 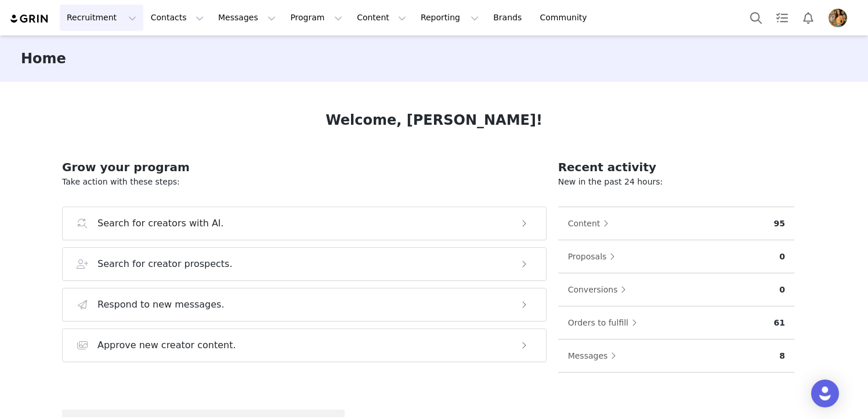 I want to click on button: Recruitment, so click(x=101, y=18).